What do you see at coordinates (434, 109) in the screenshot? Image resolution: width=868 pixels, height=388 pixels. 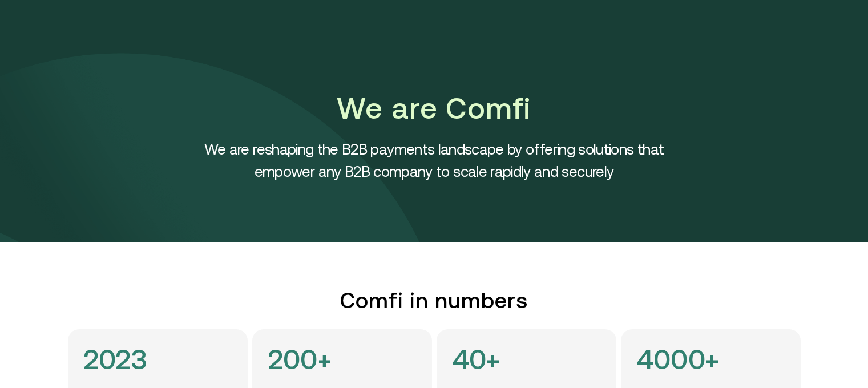 I see `h1: We are Comfi` at bounding box center [434, 109].